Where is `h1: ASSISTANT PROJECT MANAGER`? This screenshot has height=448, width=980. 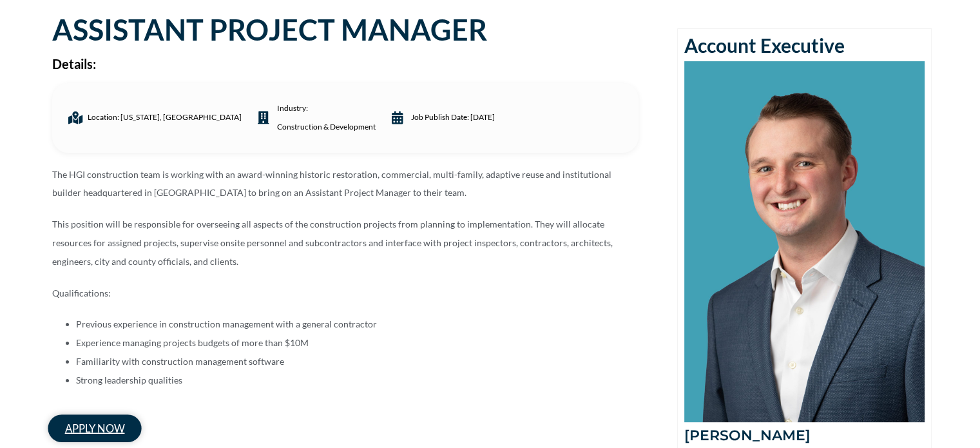 h1: ASSISTANT PROJECT MANAGER is located at coordinates (345, 30).